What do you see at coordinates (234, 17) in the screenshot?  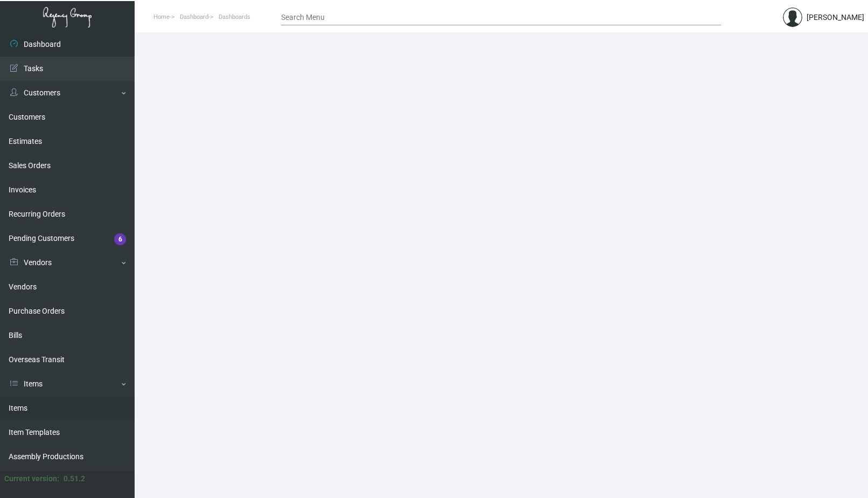 I see `span: Dashboards` at bounding box center [234, 17].